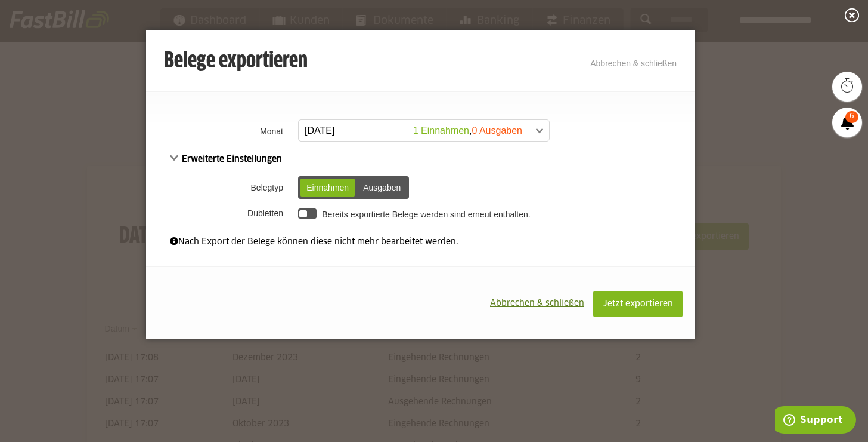 The height and width of the screenshot is (442, 868). What do you see at coordinates (226, 159) in the screenshot?
I see `span: Erweiterte Einstellungen` at bounding box center [226, 159].